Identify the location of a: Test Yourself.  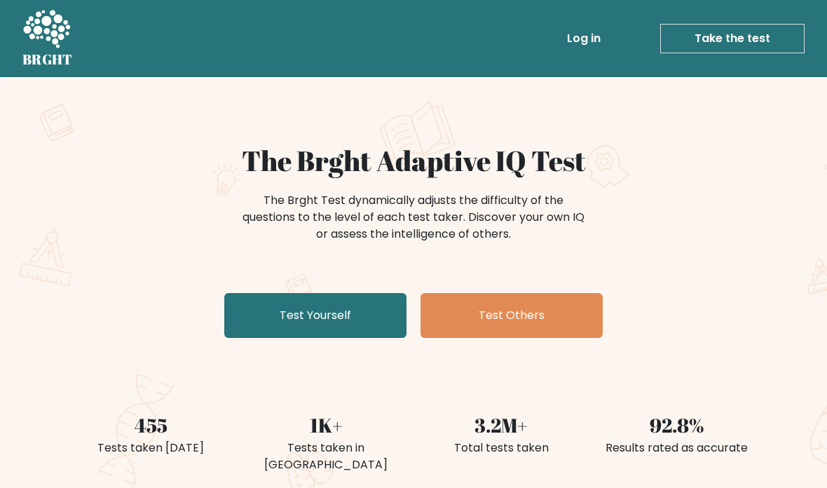
(315, 315).